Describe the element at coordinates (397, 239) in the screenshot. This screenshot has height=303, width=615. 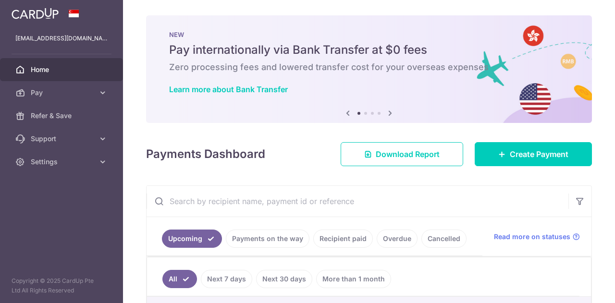
I see `a: Overdue` at that location.